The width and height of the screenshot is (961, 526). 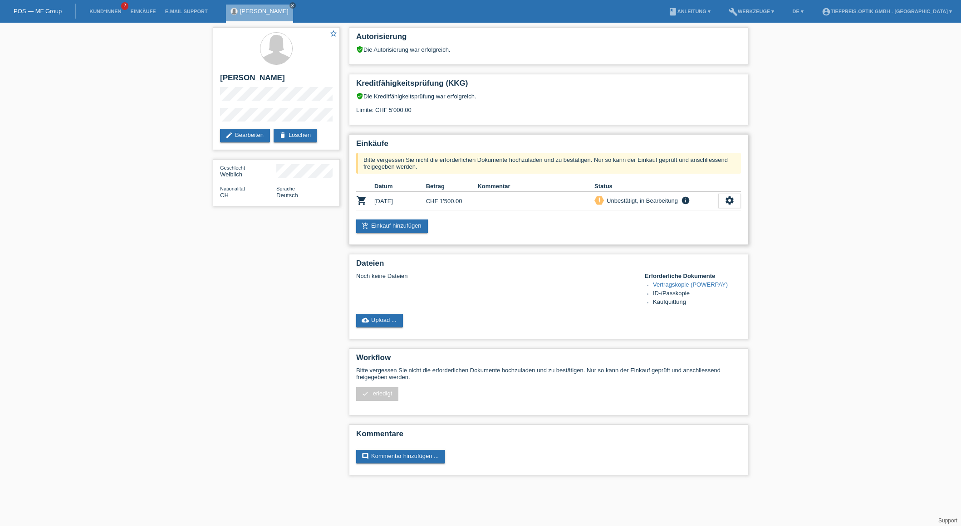 What do you see at coordinates (285, 189) in the screenshot?
I see `span: Sprache` at bounding box center [285, 189].